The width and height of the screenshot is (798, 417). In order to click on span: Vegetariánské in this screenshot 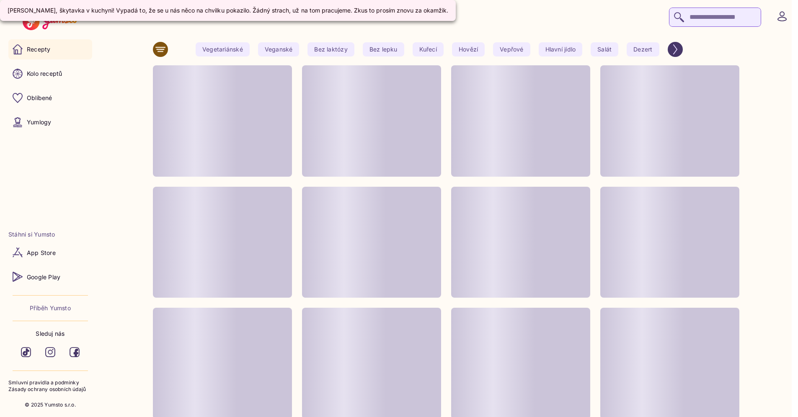, I will do `click(223, 49)`.